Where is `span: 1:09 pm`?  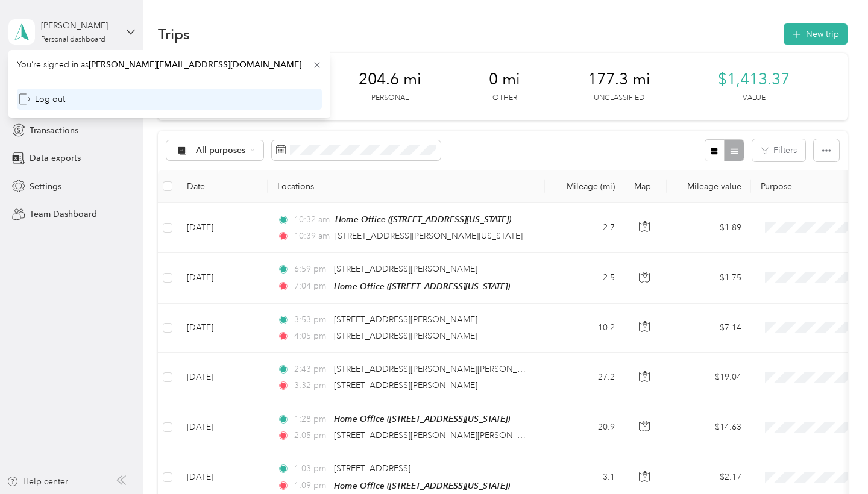
span: 1:09 pm is located at coordinates (311, 485).